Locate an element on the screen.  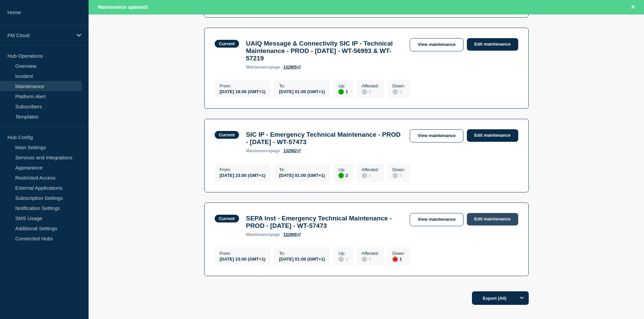
span: Maintenance updated! is located at coordinates (123, 7).